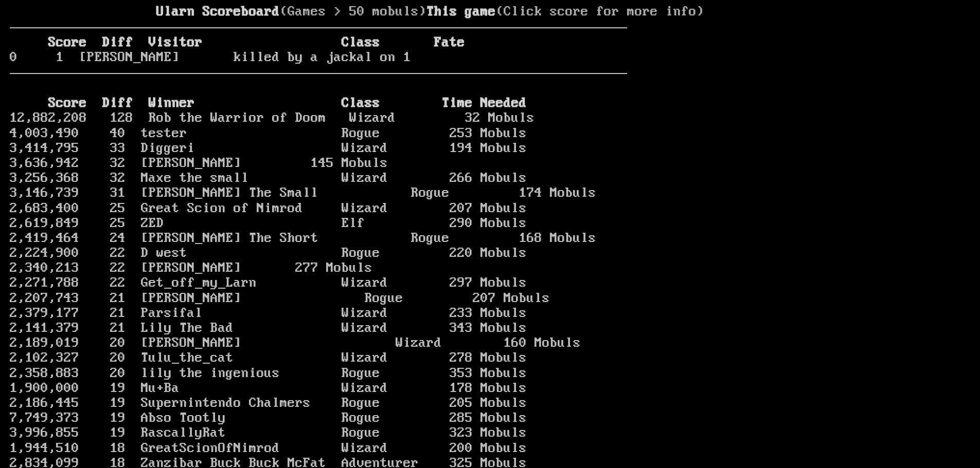 This screenshot has height=468, width=980. Describe the element at coordinates (268, 209) in the screenshot. I see `a: 2,683,400 25 Great Scion of Nimrod Wizard 207 Mobuls` at that location.